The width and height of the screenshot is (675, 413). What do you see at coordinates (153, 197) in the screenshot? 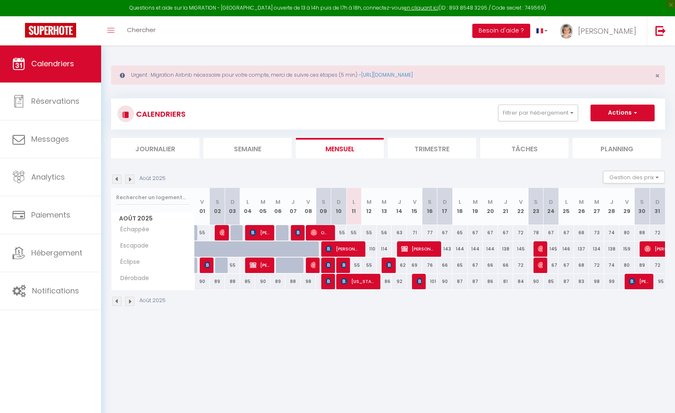
I see `input: Rechercher un logement...` at bounding box center [153, 197].